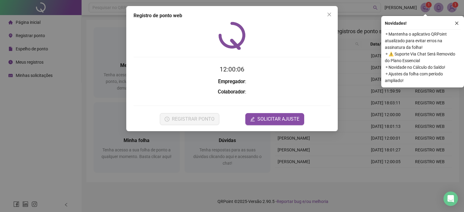  I want to click on img: QRPoint, so click(232, 36).